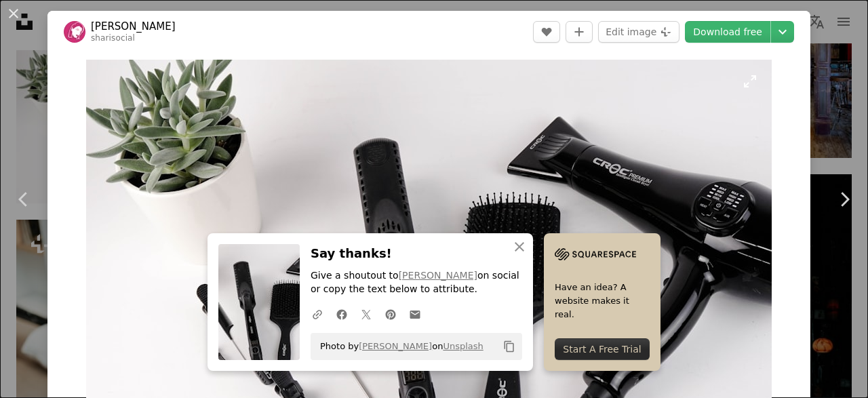  I want to click on a: Unsplash, so click(462, 346).